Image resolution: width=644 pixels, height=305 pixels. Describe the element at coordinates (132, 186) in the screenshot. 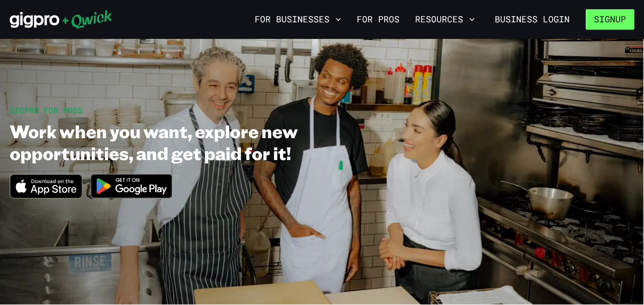

I see `img: Get it on Google Play` at that location.